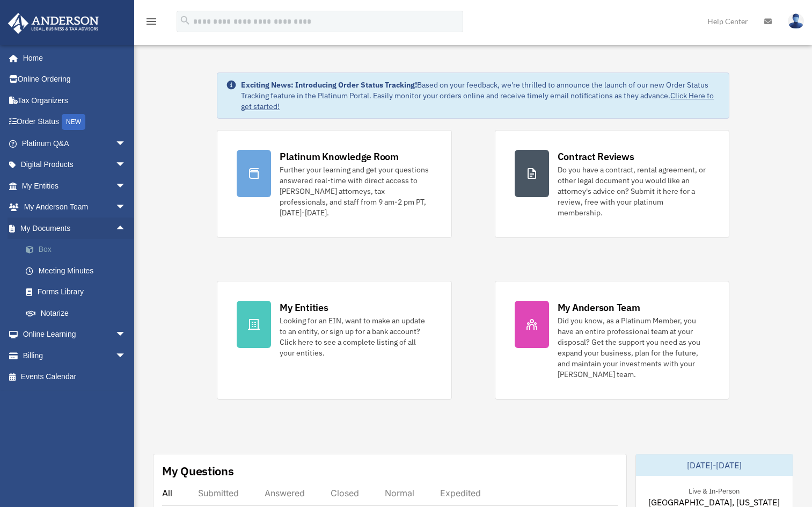  What do you see at coordinates (75, 207) in the screenshot?
I see `a: My Anderson Teamarrow_drop_down` at bounding box center [75, 207].